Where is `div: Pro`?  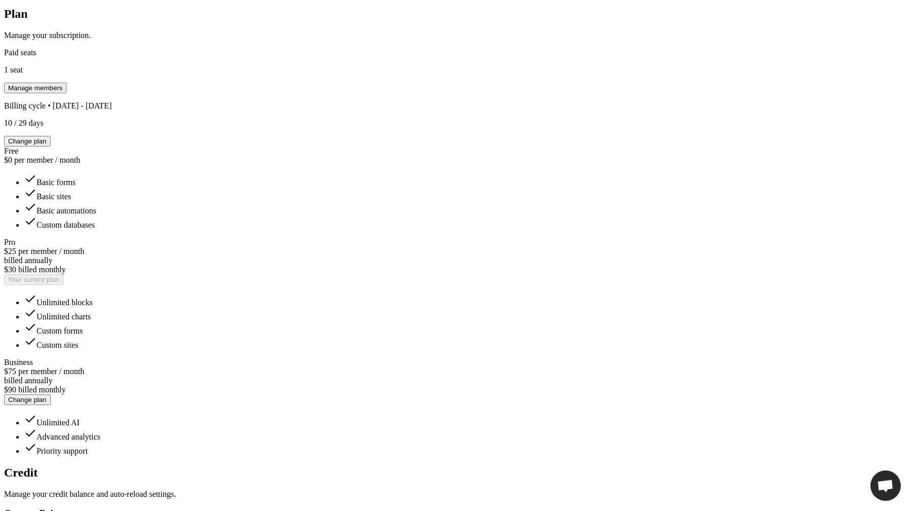
div: Pro is located at coordinates (456, 242).